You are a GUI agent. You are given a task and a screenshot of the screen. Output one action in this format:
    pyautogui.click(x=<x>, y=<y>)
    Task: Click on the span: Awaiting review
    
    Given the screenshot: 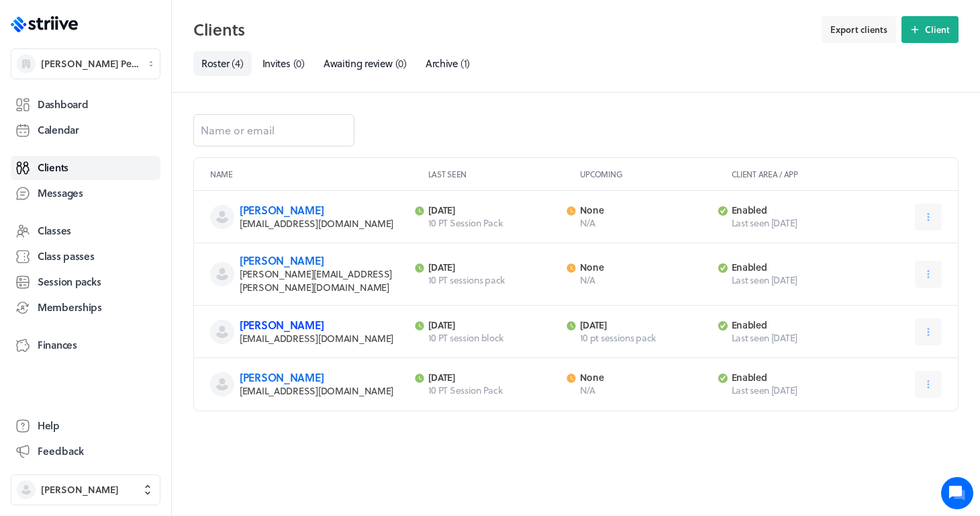 What is the action you would take?
    pyautogui.click(x=358, y=63)
    